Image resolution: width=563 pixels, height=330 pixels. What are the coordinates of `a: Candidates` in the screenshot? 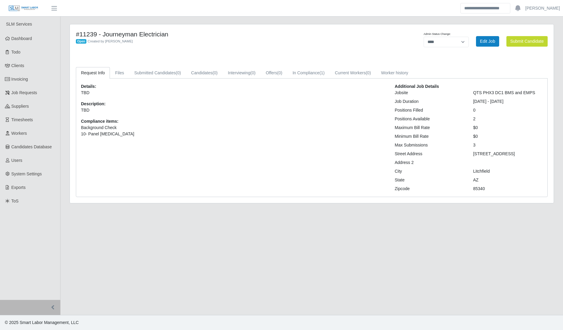 It's located at (204, 73).